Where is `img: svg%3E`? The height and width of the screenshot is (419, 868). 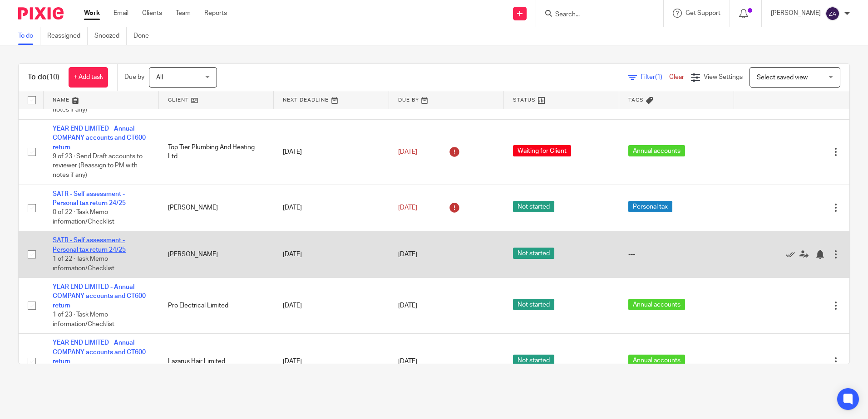
img: svg%3E is located at coordinates (833, 14).